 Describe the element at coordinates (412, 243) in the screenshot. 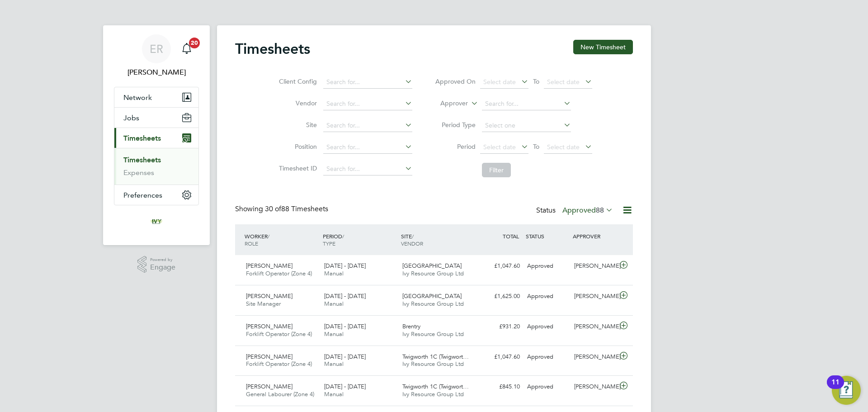

I see `span: VENDOR` at that location.